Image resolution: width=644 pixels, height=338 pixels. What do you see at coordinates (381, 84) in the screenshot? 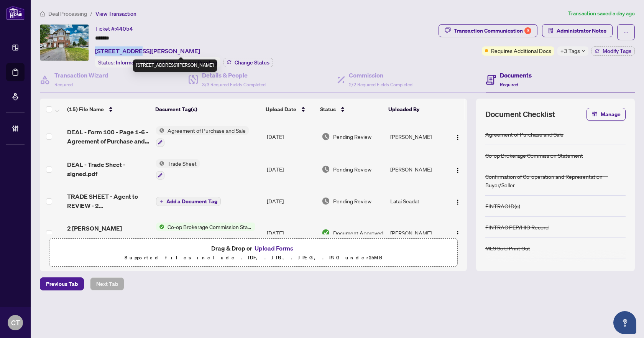
I see `span: 2/2 Required Fields Completed` at bounding box center [381, 84].